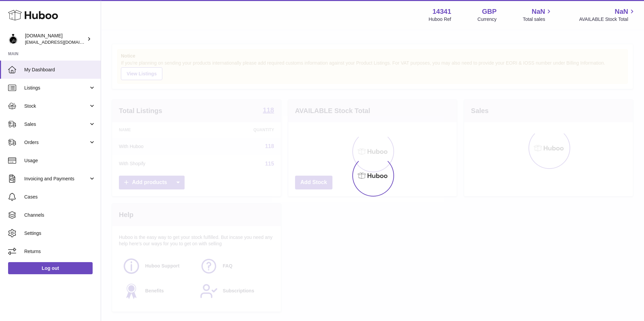  Describe the element at coordinates (50, 268) in the screenshot. I see `a: Log out` at that location.